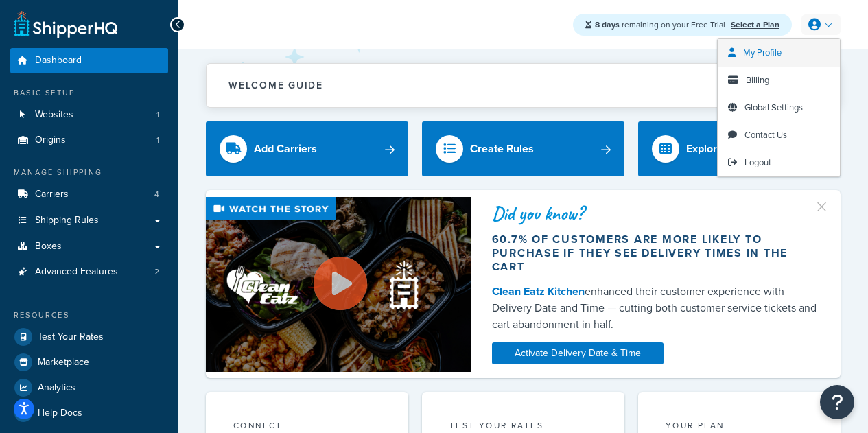 The image size is (868, 433). Describe the element at coordinates (89, 388) in the screenshot. I see `li: Analytics` at that location.